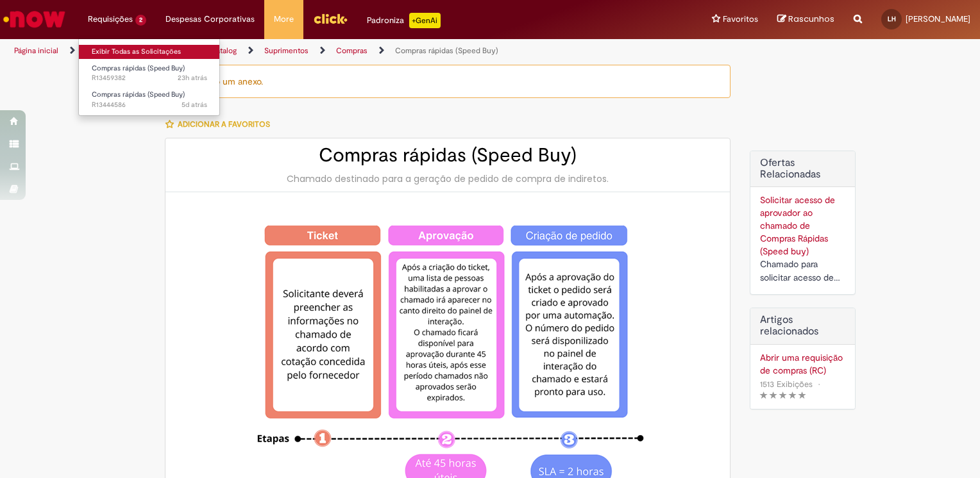 The width and height of the screenshot is (980, 478). What do you see at coordinates (150, 106) in the screenshot?
I see `span: R13444586` at bounding box center [150, 106].